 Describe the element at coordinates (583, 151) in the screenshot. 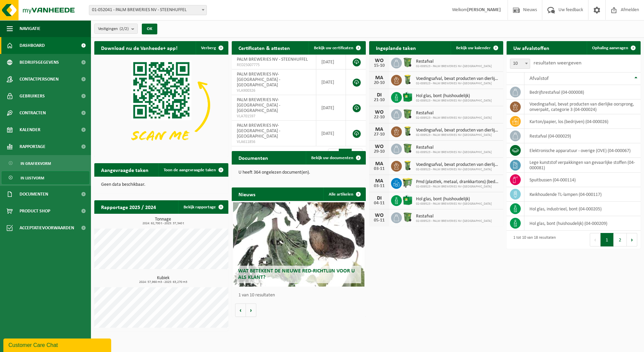

I see `td: elektronische apparatuur - overige (OVE) (04-000067)` at that location.